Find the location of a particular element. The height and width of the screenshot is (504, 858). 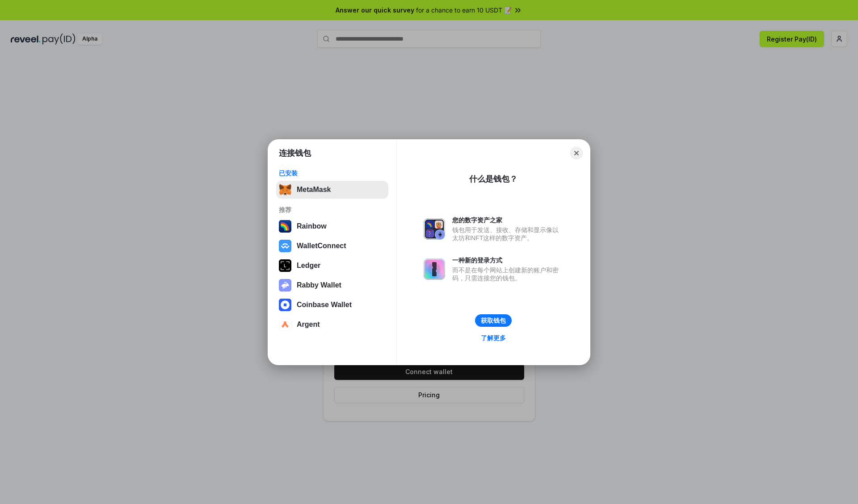

div: MetaMask is located at coordinates (314, 190).